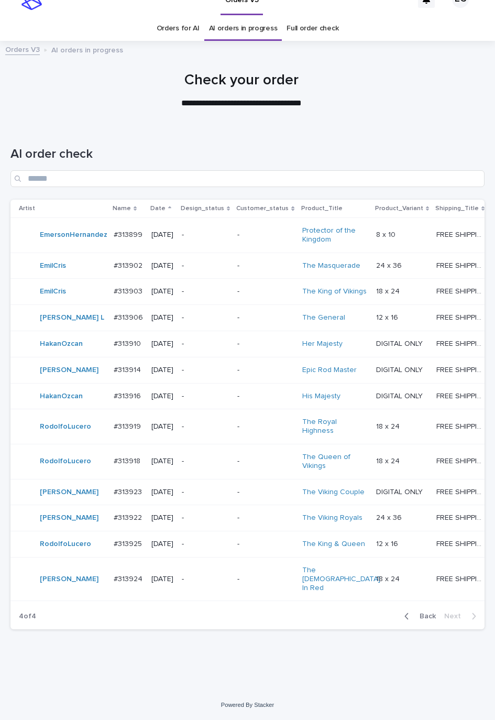  What do you see at coordinates (387, 234) in the screenshot?
I see `p: 8 x 10` at bounding box center [387, 234].